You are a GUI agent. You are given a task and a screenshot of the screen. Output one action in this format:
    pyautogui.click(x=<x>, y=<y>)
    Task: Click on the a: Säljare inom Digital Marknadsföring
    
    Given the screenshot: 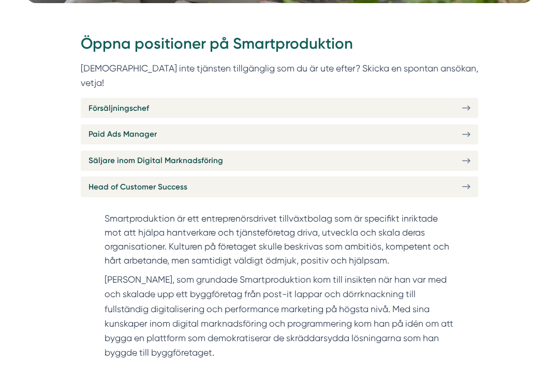 What is the action you would take?
    pyautogui.click(x=280, y=161)
    